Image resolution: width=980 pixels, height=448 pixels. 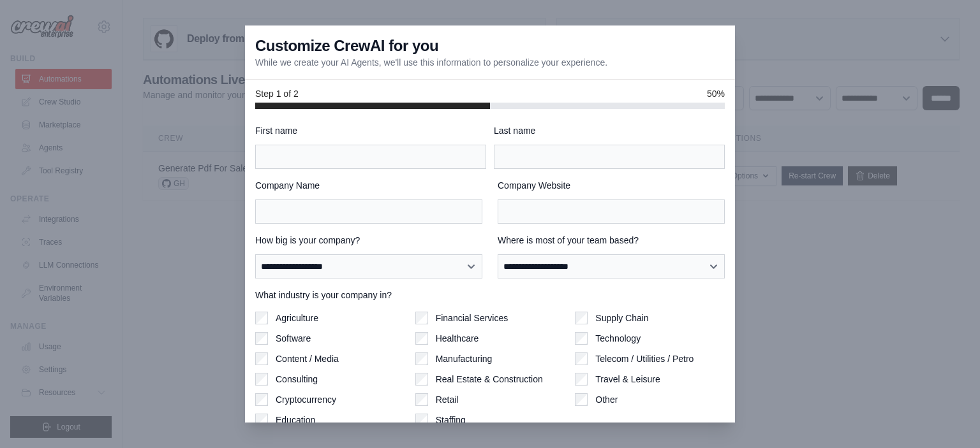 I want to click on label: Software, so click(x=293, y=338).